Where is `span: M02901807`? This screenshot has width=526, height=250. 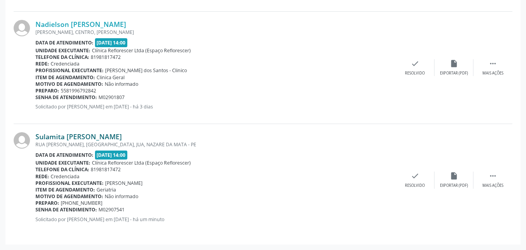 span: M02901807 is located at coordinates (111, 97).